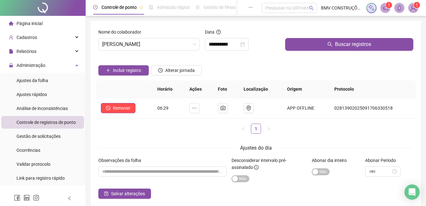  What do you see at coordinates (197, 7) in the screenshot?
I see `span: sun` at bounding box center [197, 7].